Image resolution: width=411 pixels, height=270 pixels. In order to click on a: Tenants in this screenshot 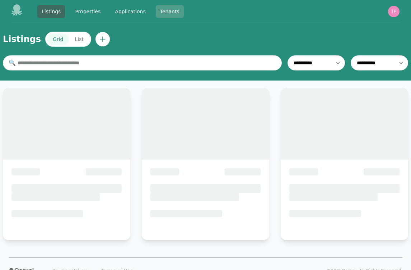, I will do `click(170, 11)`.